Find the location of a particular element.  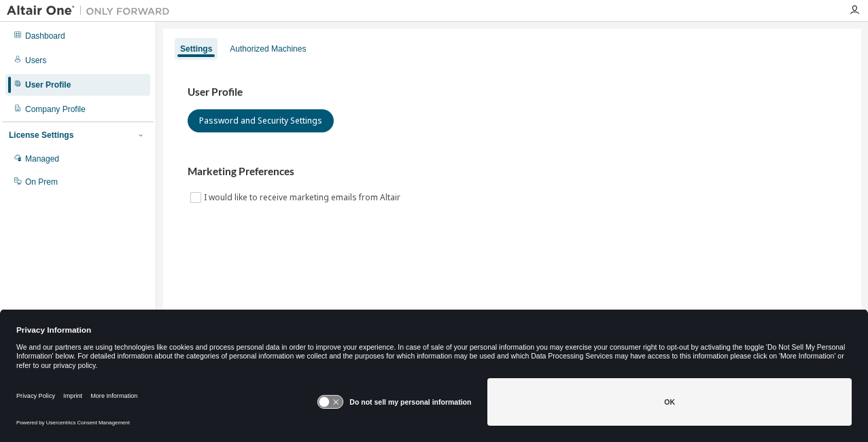

div: Dashboard is located at coordinates (45, 36).